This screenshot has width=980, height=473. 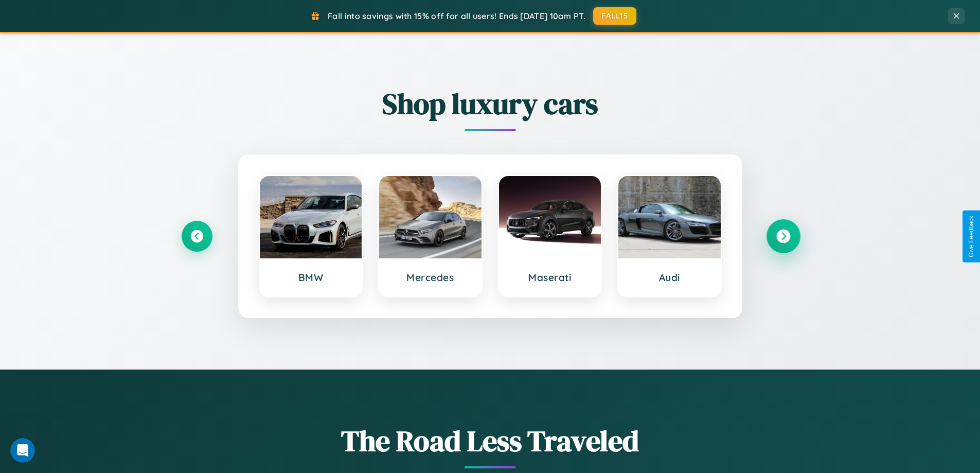 What do you see at coordinates (490, 441) in the screenshot?
I see `h1: The Road Less Traveled` at bounding box center [490, 441].